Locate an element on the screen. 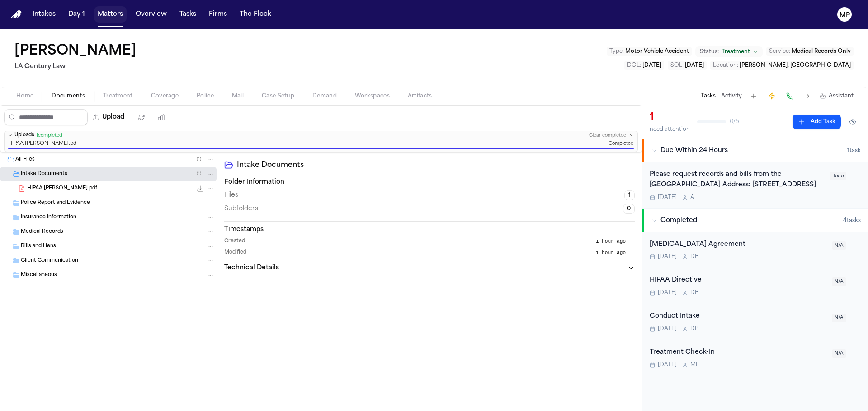 This screenshot has width=868, height=411. span: Police Report and Evidence is located at coordinates (55, 204).